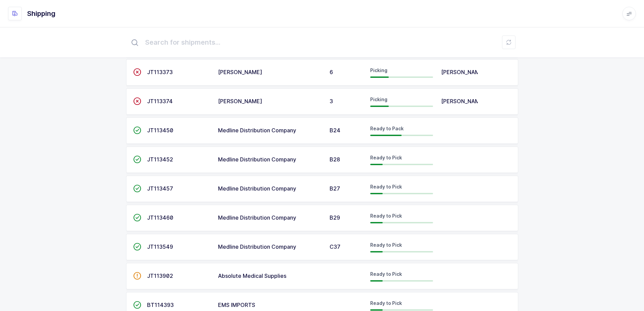 The width and height of the screenshot is (644, 311). Describe the element at coordinates (335, 217) in the screenshot. I see `span: B29` at that location.